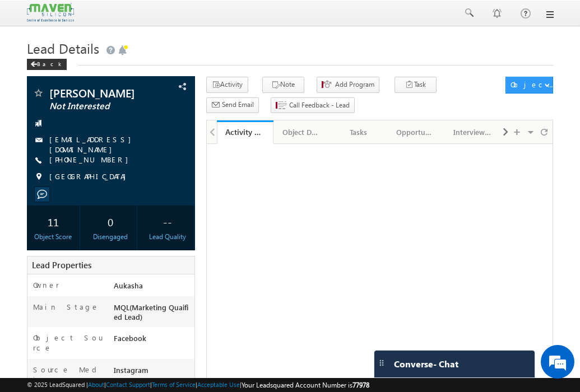 This screenshot has width=580, height=392. What do you see at coordinates (61, 265) in the screenshot?
I see `span: Lead Properties` at bounding box center [61, 265].